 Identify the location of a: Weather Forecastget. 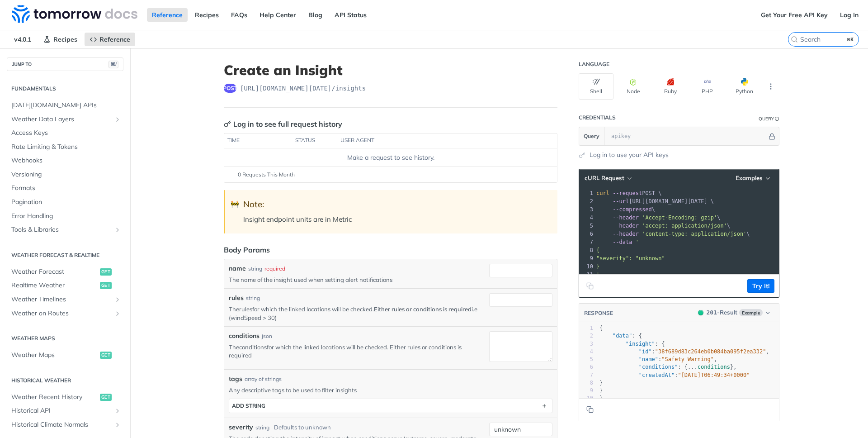
(65, 272).